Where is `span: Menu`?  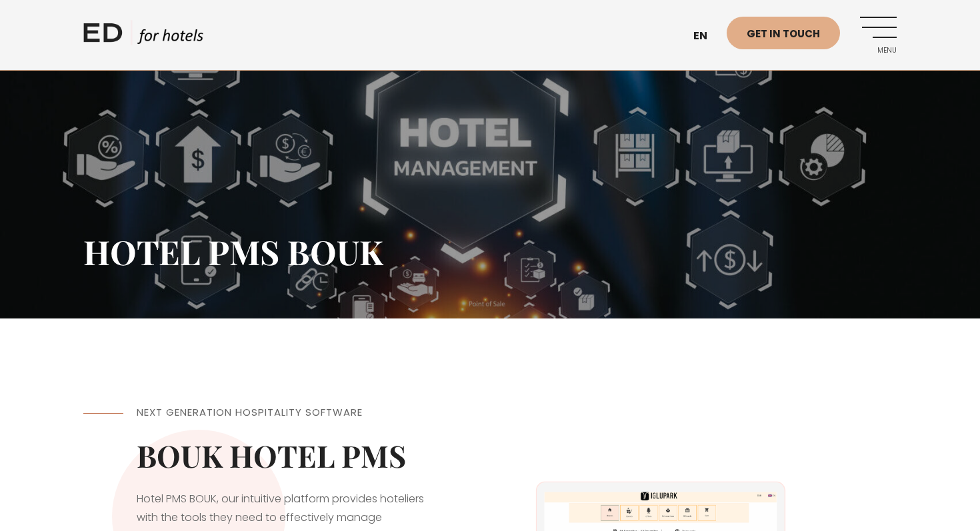
span: Menu is located at coordinates (878, 50).